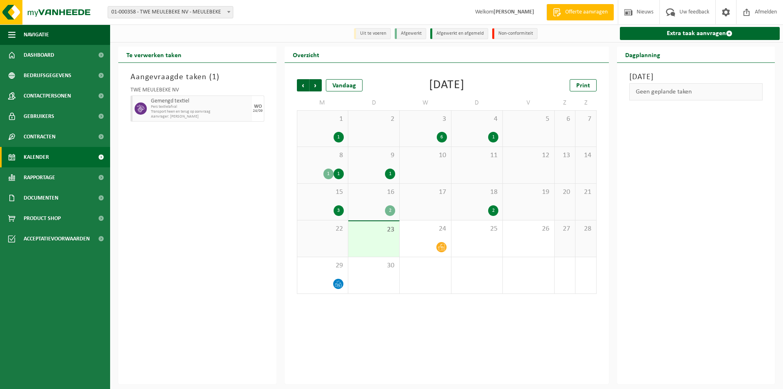  Describe the element at coordinates (154, 54) in the screenshot. I see `h2: Te verwerken taken` at that location.